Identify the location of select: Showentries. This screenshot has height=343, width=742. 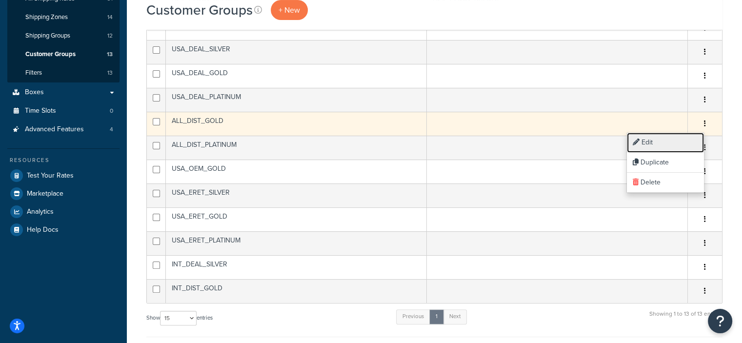
(178, 318).